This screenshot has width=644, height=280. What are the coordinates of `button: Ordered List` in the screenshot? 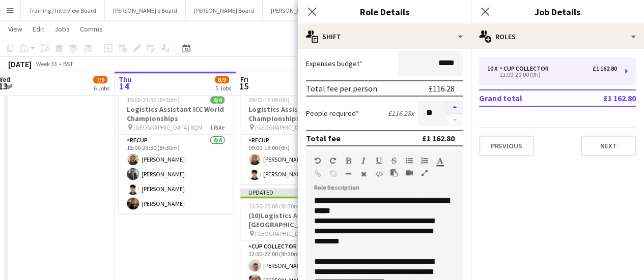 It's located at (424, 161).